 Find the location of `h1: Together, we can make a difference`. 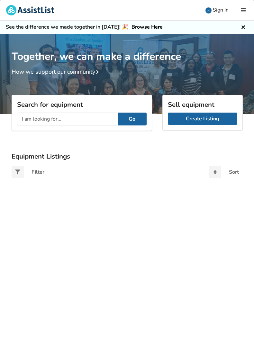

h1: Together, we can make a difference is located at coordinates (127, 48).